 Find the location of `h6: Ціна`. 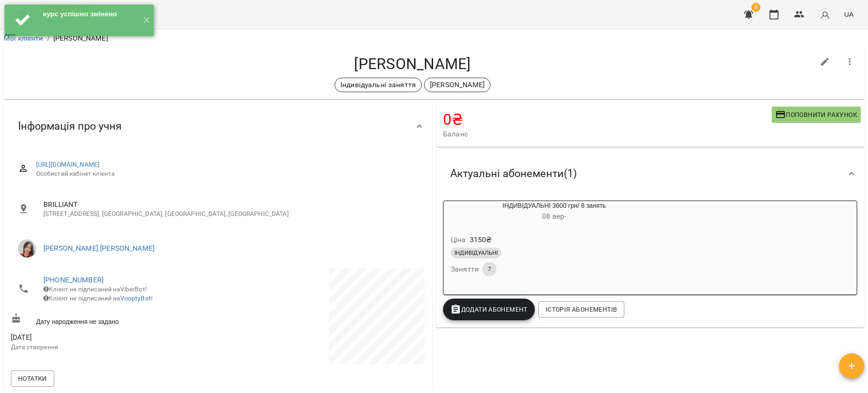

h6: Ціна is located at coordinates (458, 240).